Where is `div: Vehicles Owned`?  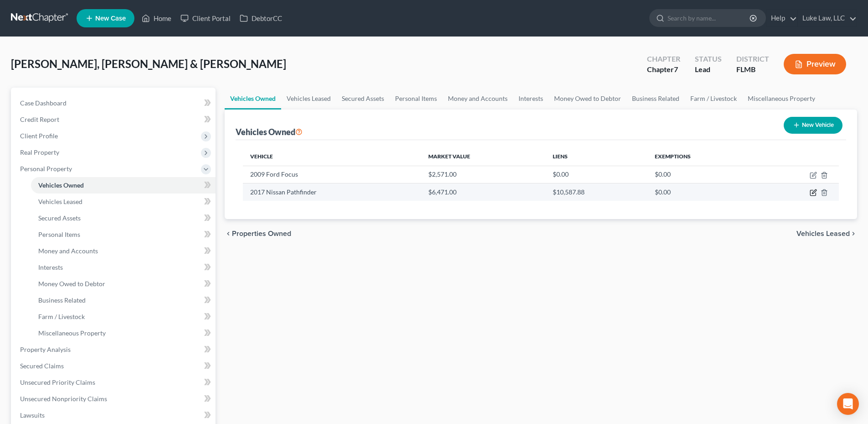 div: Vehicles Owned is located at coordinates (269, 132).